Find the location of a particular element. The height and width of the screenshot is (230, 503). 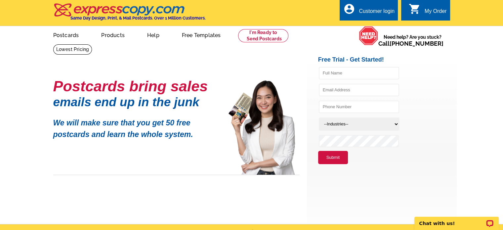

button: Submit is located at coordinates (333, 157).